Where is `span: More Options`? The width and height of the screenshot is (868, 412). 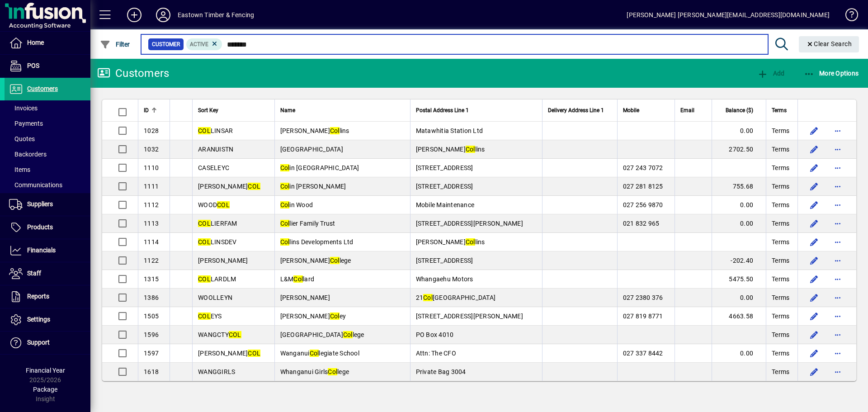 span: More Options is located at coordinates (831, 74).